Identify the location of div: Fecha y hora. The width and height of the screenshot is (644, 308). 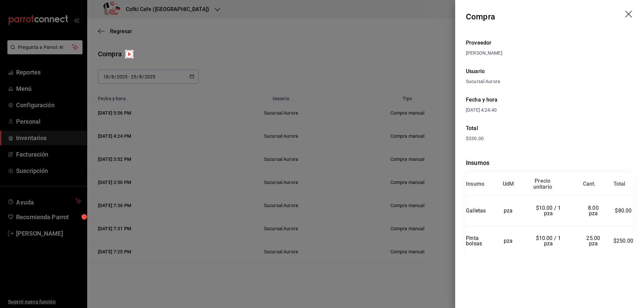
(508, 100).